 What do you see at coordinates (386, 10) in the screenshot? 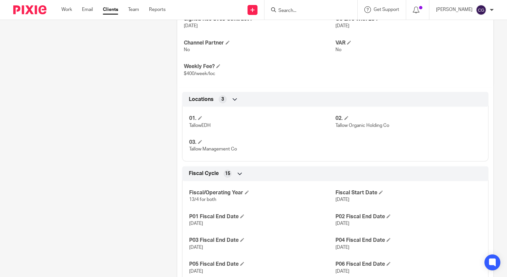
I see `span: Get Support` at bounding box center [386, 10].